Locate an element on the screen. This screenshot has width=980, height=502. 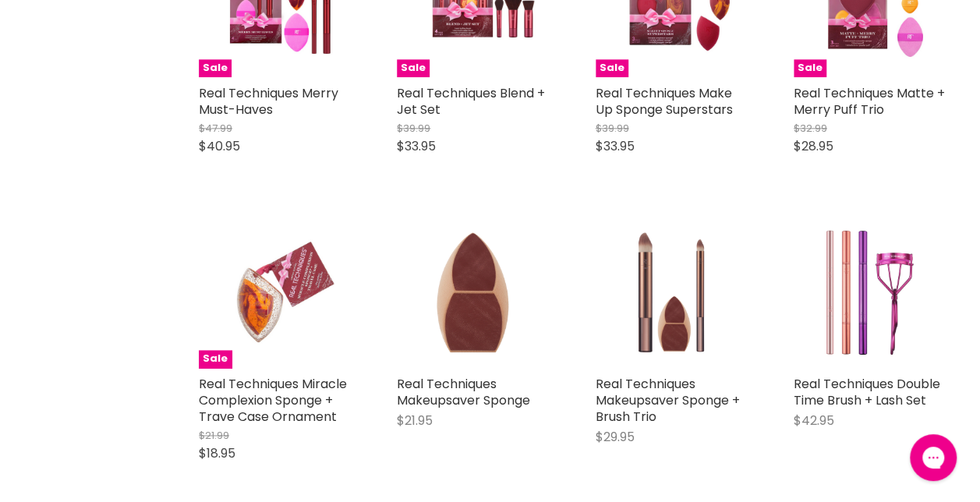
span: $40.95 is located at coordinates (219, 146).